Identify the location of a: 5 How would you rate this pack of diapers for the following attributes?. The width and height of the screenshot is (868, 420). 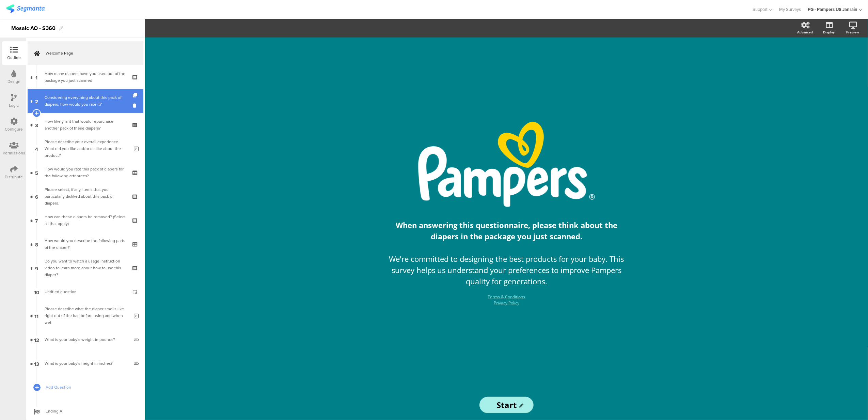
(86, 172).